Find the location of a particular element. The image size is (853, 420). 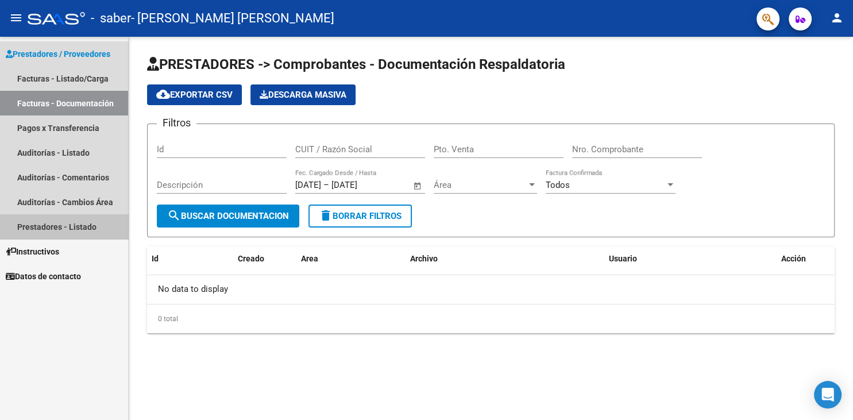

span: Datos de contacto is located at coordinates (43, 276).